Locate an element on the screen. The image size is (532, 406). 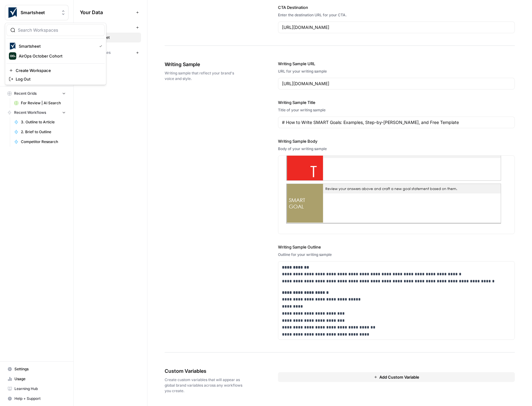
a: 2. Brief to Outline is located at coordinates (40, 132).